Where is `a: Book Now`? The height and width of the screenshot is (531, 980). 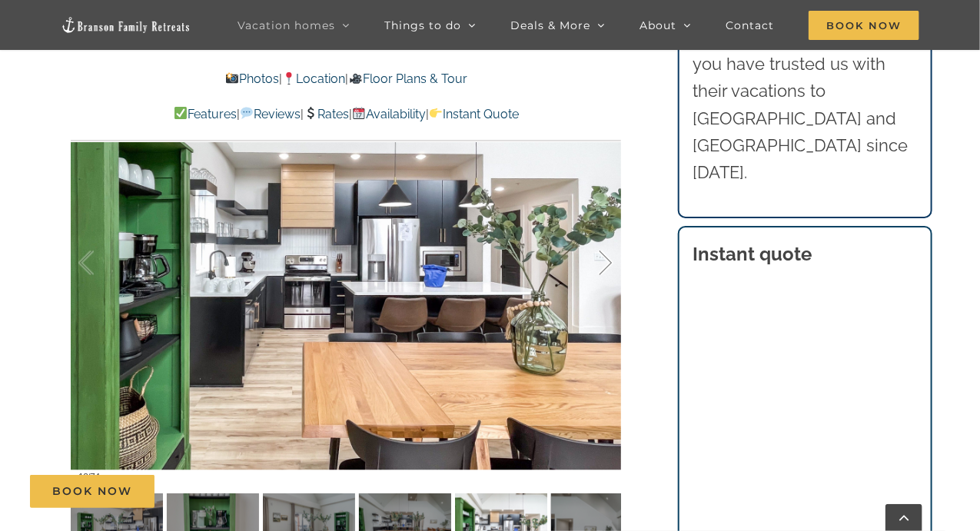 a: Book Now is located at coordinates (92, 491).